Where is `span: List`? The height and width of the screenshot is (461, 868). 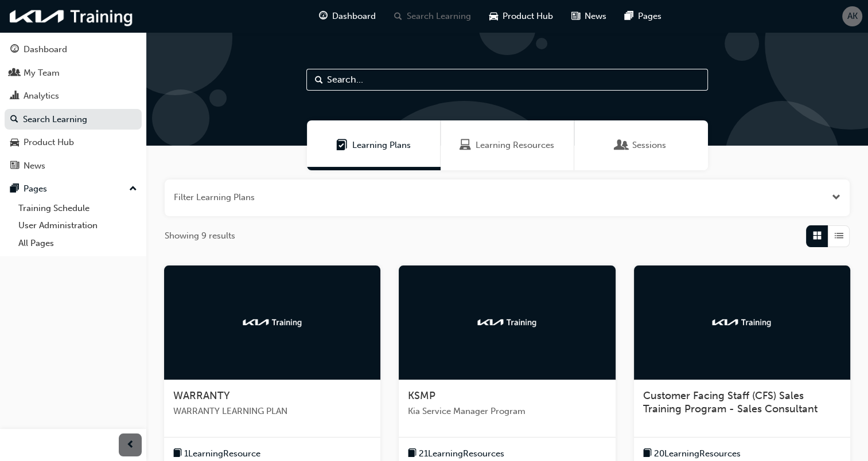
span: List is located at coordinates (839, 236).